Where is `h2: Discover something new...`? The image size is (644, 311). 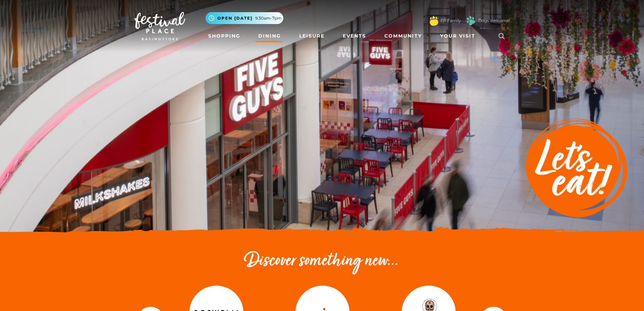 h2: Discover something new... is located at coordinates (322, 261).